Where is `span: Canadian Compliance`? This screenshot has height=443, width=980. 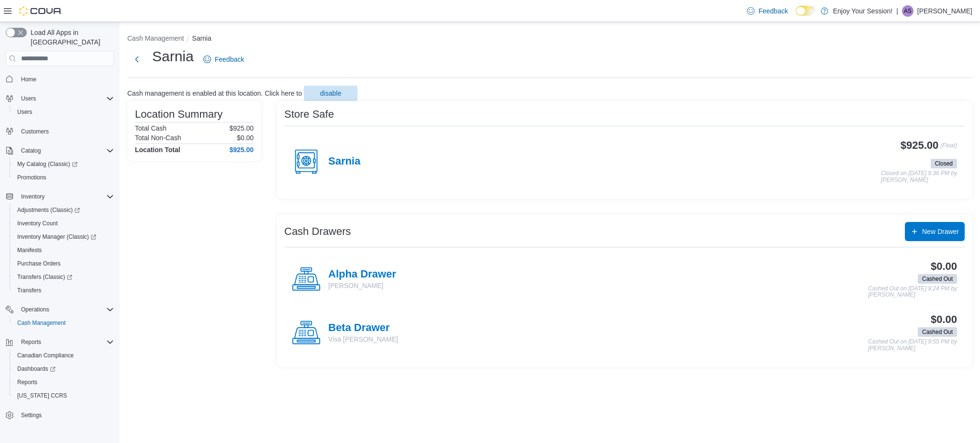 span: Canadian Compliance is located at coordinates (63, 356).